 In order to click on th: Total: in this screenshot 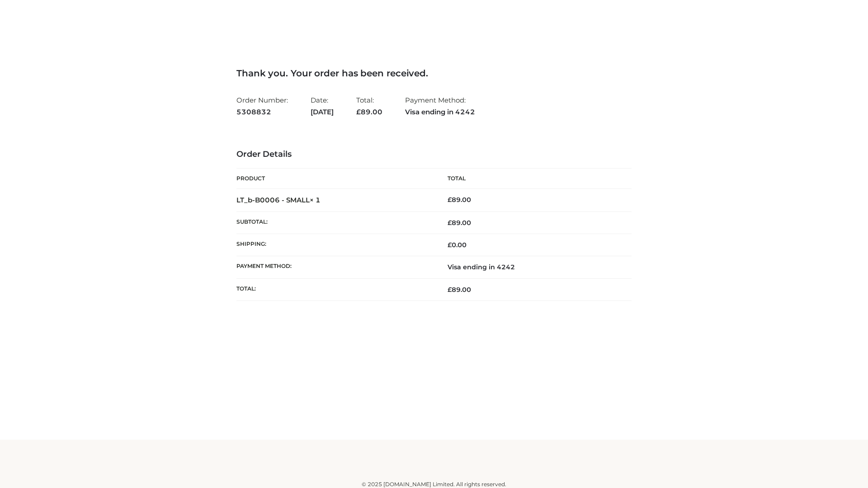, I will do `click(335, 289)`.